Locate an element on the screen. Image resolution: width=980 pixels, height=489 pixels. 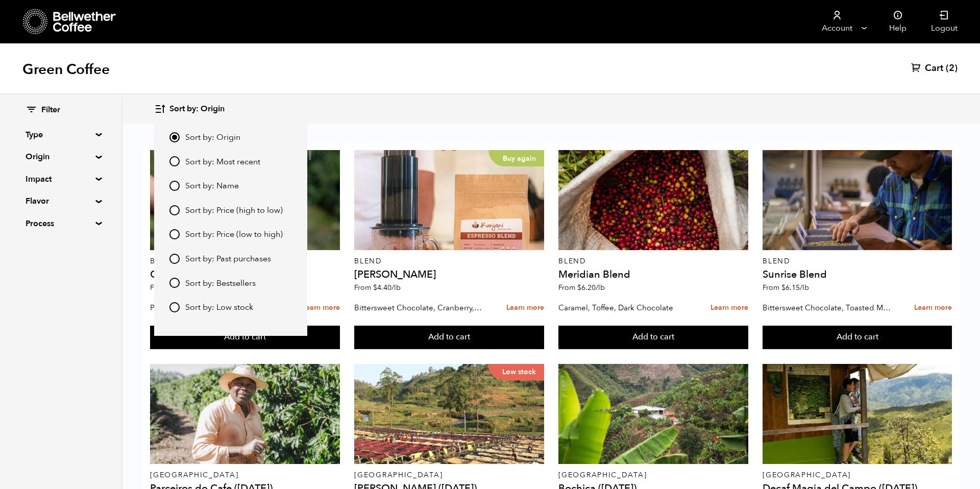
input: Sort by: Price (low to high) is located at coordinates (175, 235).